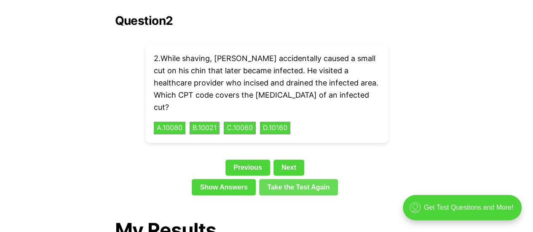 Image resolution: width=533 pixels, height=232 pixels. What do you see at coordinates (266, 21) in the screenshot?
I see `h2: Question 2` at bounding box center [266, 21].